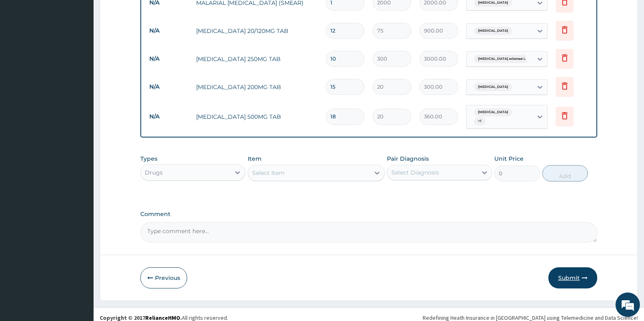 The width and height of the screenshot is (644, 321). What do you see at coordinates (479, 121) in the screenshot?
I see `span: + 1` at bounding box center [479, 121].